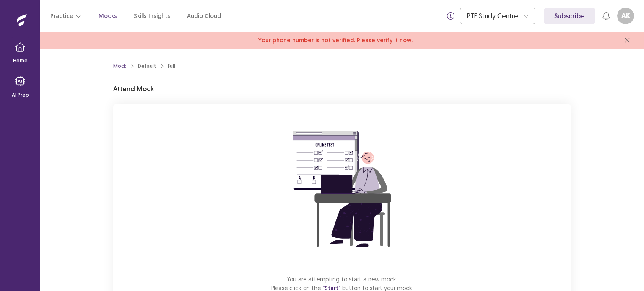  I want to click on button: info, so click(450, 16).